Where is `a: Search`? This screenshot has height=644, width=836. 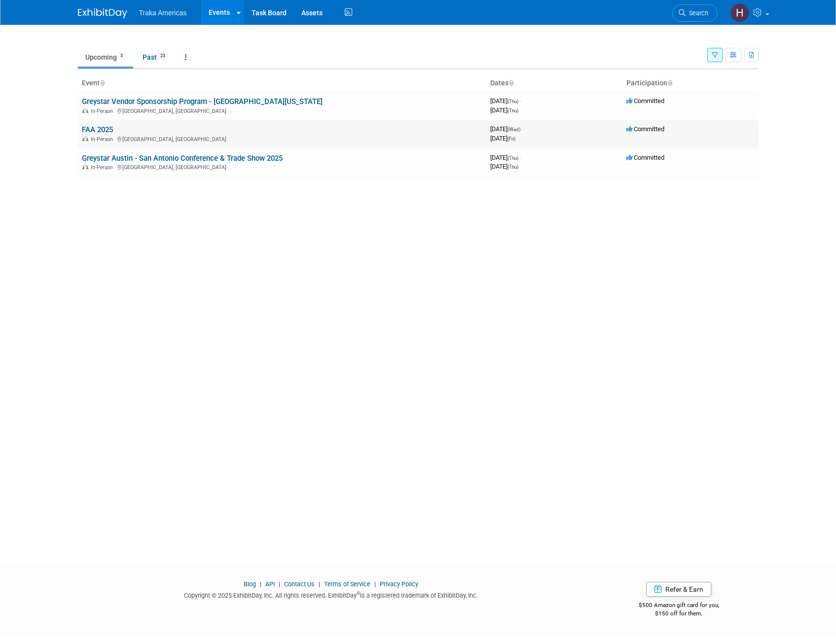
a: Search is located at coordinates (695, 13).